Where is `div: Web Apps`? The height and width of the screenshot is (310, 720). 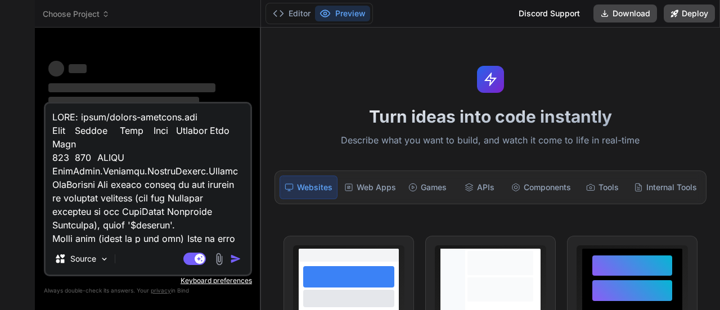
div: Web Apps is located at coordinates (370, 187).